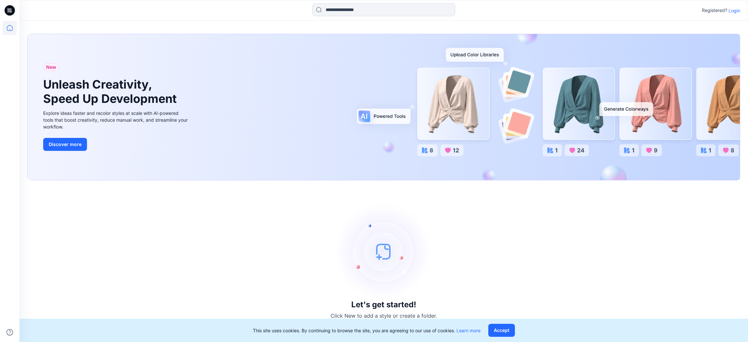 The width and height of the screenshot is (748, 342). Describe the element at coordinates (367, 331) in the screenshot. I see `p: This site uses cookies. By continuing to browse the site, you are agreeing to our use of cookies.` at that location.